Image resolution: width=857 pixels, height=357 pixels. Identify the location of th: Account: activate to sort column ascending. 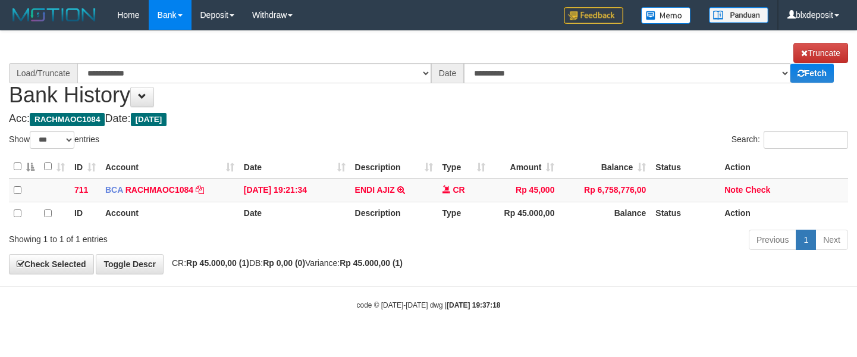
(169, 167).